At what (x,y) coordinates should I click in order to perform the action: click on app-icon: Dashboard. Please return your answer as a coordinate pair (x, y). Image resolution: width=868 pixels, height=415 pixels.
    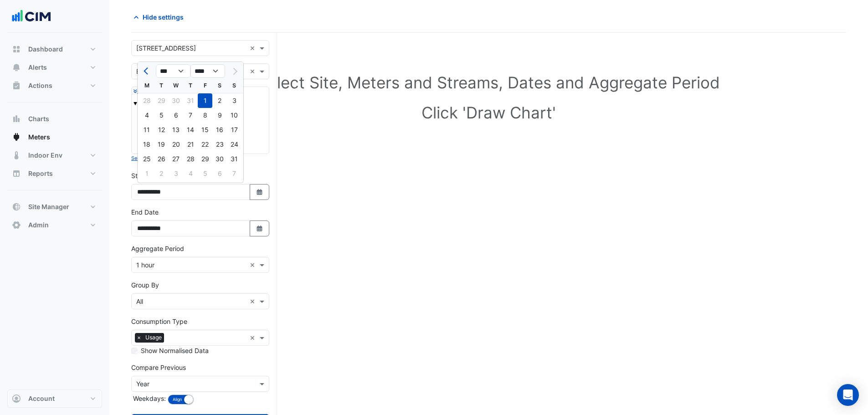
    Looking at the image, I should click on (16, 49).